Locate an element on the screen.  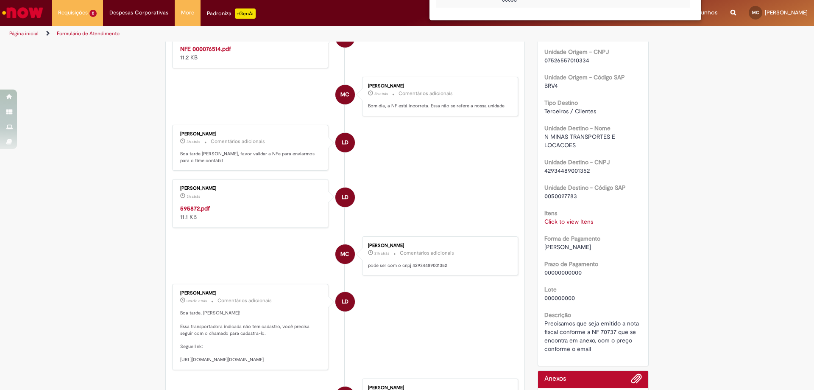
div: 11.1 KB is located at coordinates (251, 212).